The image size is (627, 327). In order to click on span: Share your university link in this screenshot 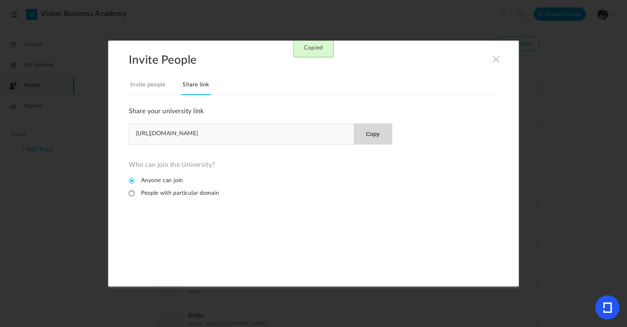, I will do `click(166, 111)`.